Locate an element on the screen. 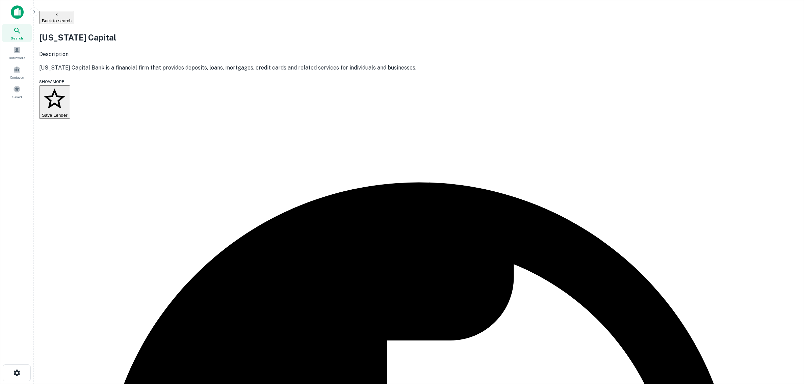 The image size is (804, 384). button: Back to search is located at coordinates (57, 18).